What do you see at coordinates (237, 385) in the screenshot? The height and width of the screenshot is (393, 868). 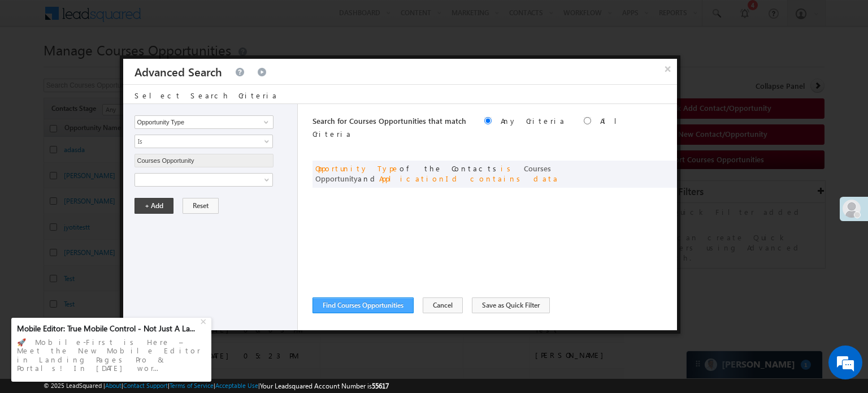 I see `a: Acceptable Use` at bounding box center [237, 385].